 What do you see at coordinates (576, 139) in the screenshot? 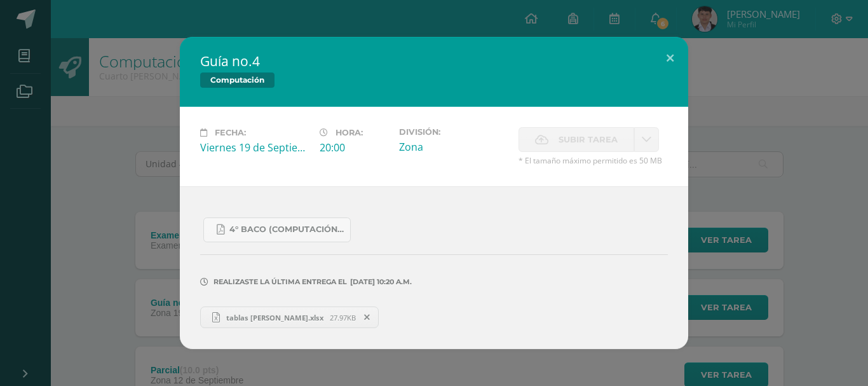
I see `label: La fecha de entrega ha expirado` at bounding box center [576, 139].